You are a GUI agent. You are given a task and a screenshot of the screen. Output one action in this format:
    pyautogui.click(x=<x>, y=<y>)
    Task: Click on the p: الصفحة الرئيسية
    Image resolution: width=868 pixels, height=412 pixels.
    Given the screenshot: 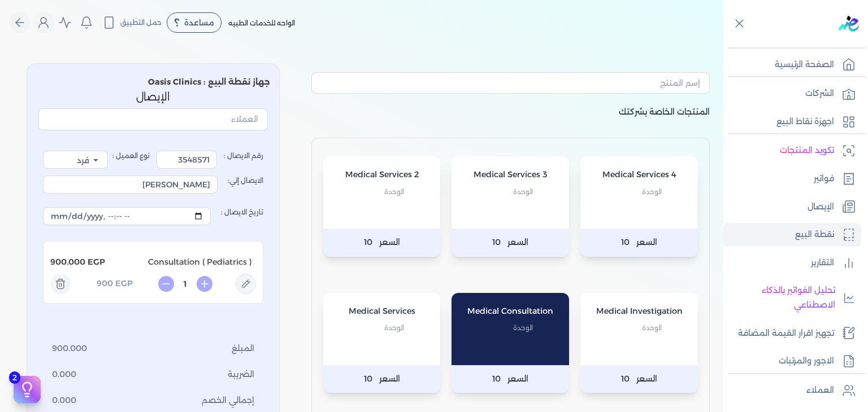 What is the action you would take?
    pyautogui.click(x=804, y=65)
    